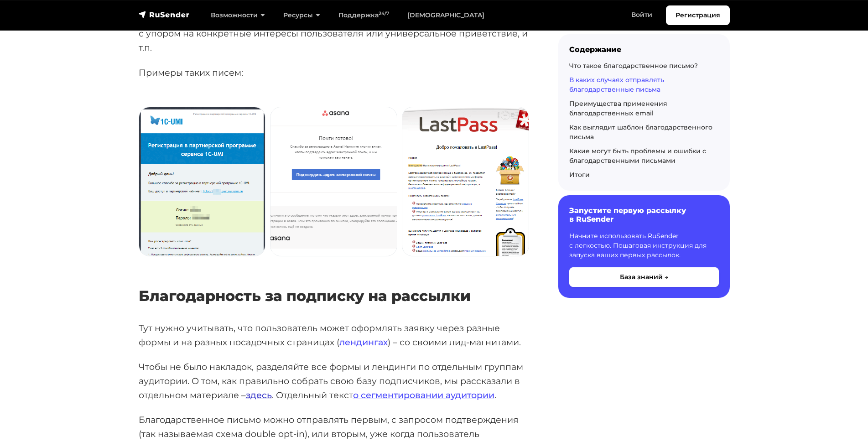 Image resolution: width=868 pixels, height=442 pixels. Describe the element at coordinates (363, 15) in the screenshot. I see `a: Поддержка24/7` at that location.